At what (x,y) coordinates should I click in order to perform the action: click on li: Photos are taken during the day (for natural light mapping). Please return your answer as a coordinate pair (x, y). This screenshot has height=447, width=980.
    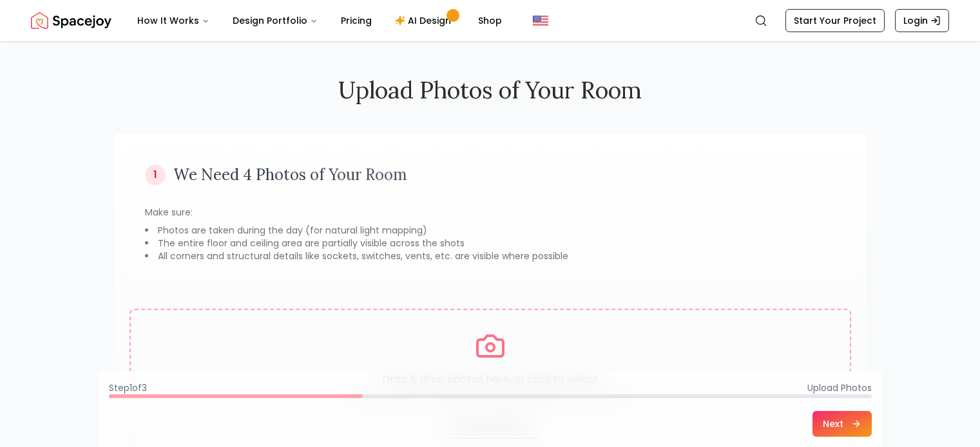
    Looking at the image, I should click on (490, 230).